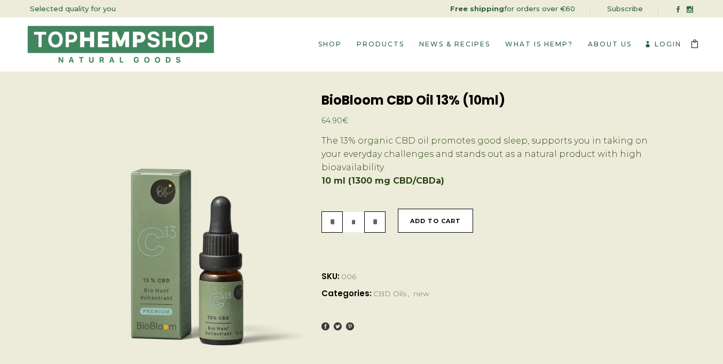 Image resolution: width=723 pixels, height=364 pixels. Describe the element at coordinates (512, 9) in the screenshot. I see `a: for orders over €60` at that location.